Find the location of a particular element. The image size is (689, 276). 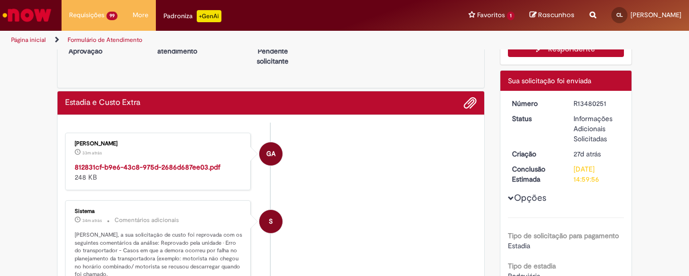

span: Estadia is located at coordinates (519, 246).